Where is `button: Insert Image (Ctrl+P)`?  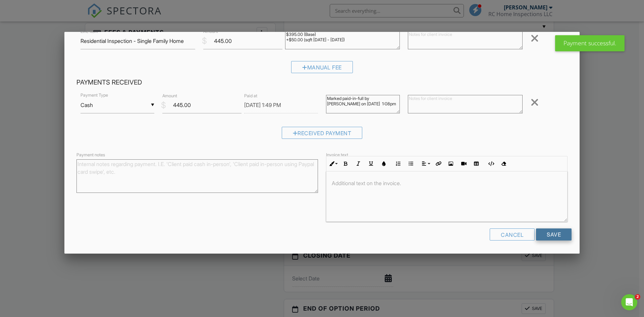 button: Insert Image (Ctrl+P) is located at coordinates (450, 164).